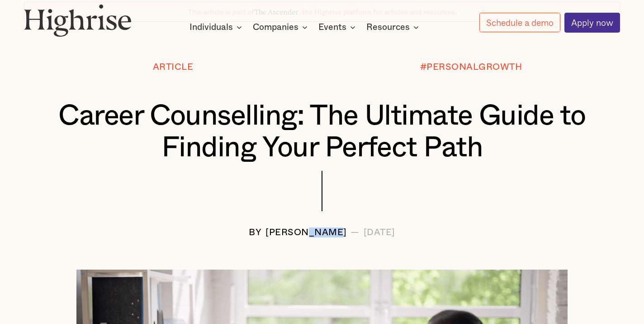 The height and width of the screenshot is (324, 644). Describe the element at coordinates (174, 67) in the screenshot. I see `div: Article` at that location.